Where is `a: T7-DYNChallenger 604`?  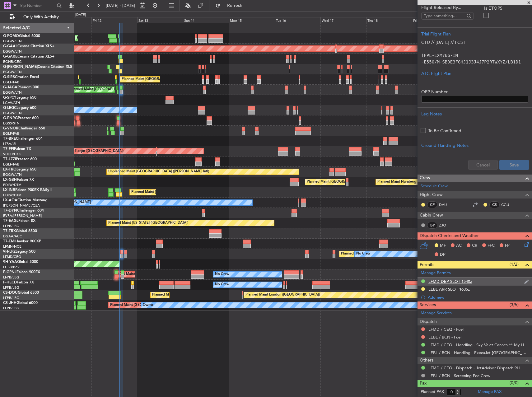 a: T7-DYNChallenger 604 is located at coordinates (23, 210).